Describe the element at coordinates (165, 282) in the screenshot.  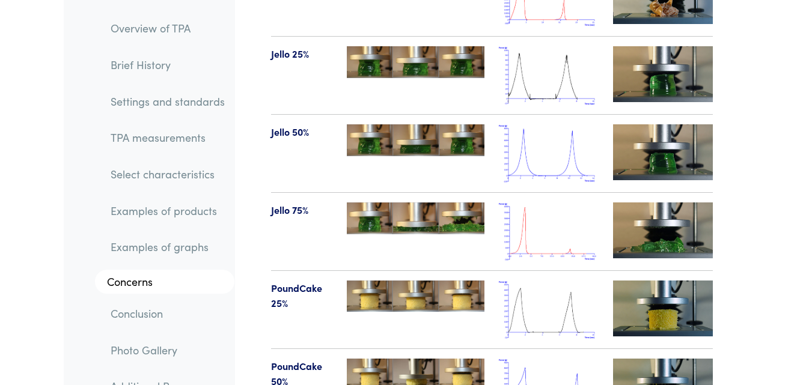
I see `a: Concerns` at that location.